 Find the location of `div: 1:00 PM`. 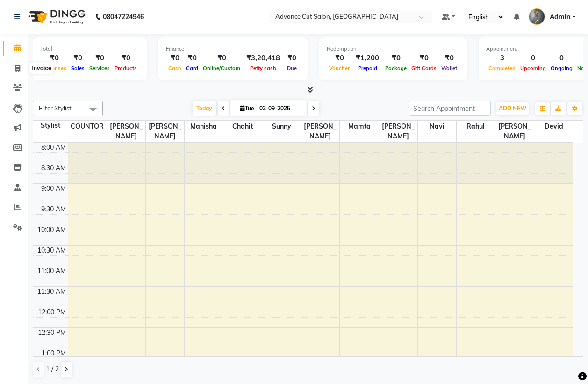

div: 1:00 PM is located at coordinates (54, 353).